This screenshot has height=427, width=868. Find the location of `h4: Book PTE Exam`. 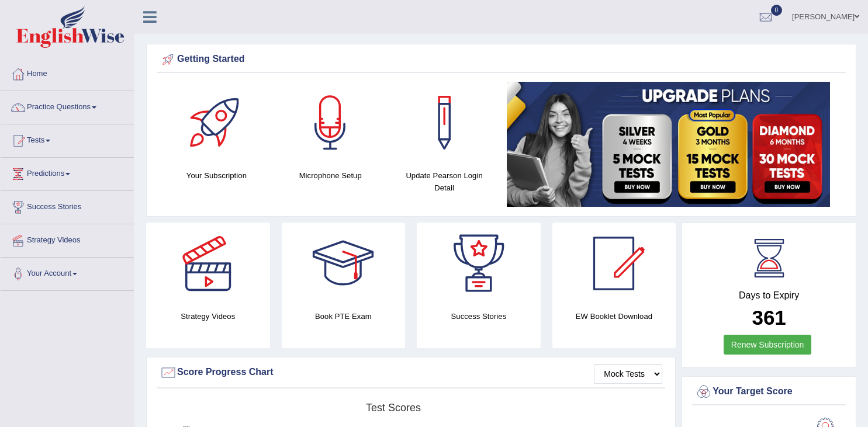

h4: Book PTE Exam is located at coordinates (343, 316).